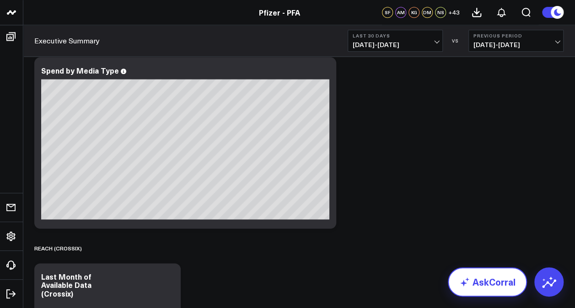  What do you see at coordinates (58, 248) in the screenshot?
I see `div: Reach (Crossix)` at bounding box center [58, 248].